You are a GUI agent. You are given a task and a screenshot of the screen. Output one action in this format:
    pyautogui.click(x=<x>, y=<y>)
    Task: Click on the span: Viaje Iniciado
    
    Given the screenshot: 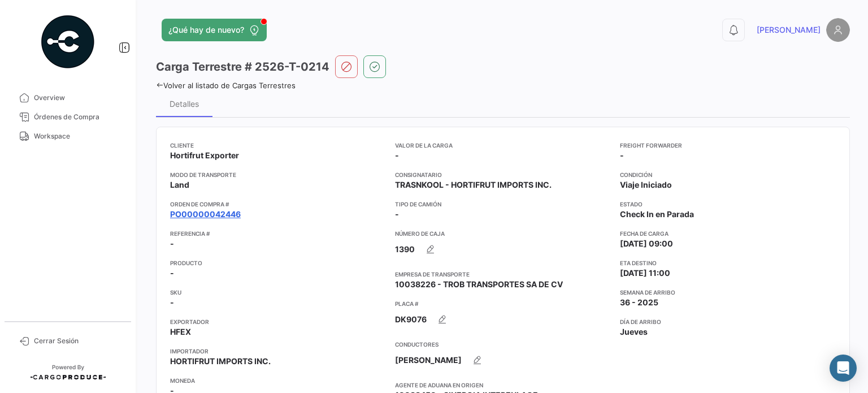 What is the action you would take?
    pyautogui.click(x=646, y=185)
    